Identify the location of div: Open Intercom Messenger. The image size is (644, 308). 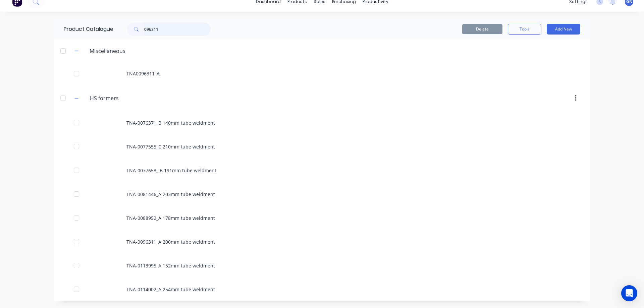
(630, 294).